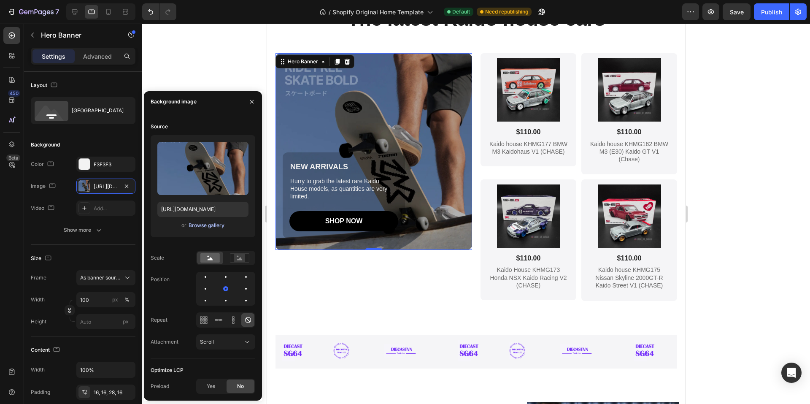 The height and width of the screenshot is (404, 810). I want to click on div: 16, 16, 28, 16, so click(113, 392).